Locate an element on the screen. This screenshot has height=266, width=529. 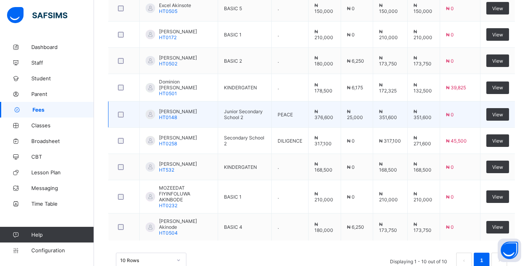
span: HT0148 is located at coordinates (168, 117).